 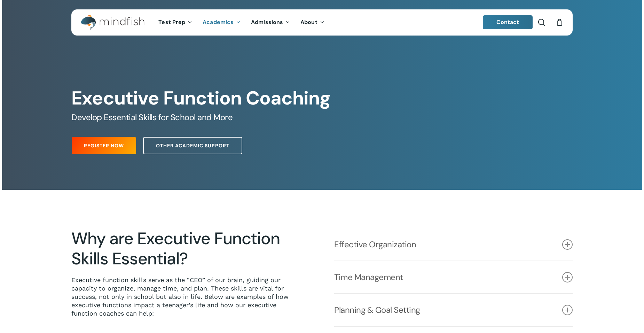 I want to click on a: Planning & Goal Setting, so click(x=453, y=310).